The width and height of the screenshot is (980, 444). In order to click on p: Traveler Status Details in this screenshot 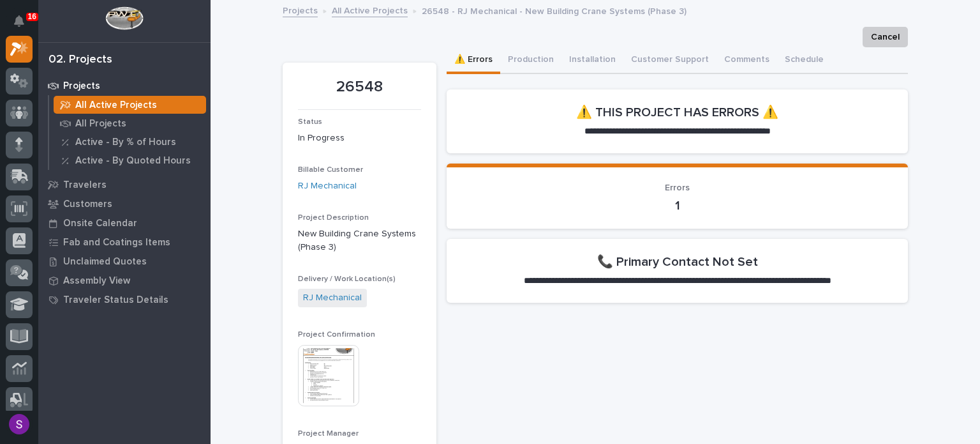, I will do `click(115, 300)`.